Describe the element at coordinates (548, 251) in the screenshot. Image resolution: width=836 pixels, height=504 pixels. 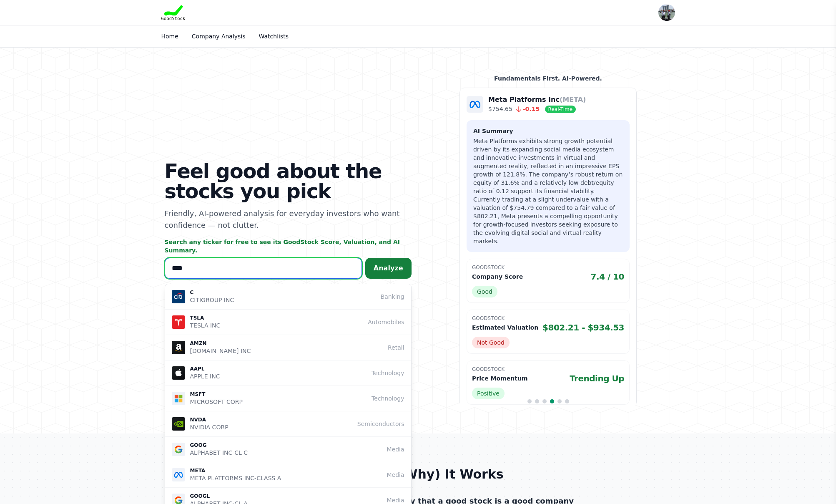
I see `div: 4 / 6` at that location.